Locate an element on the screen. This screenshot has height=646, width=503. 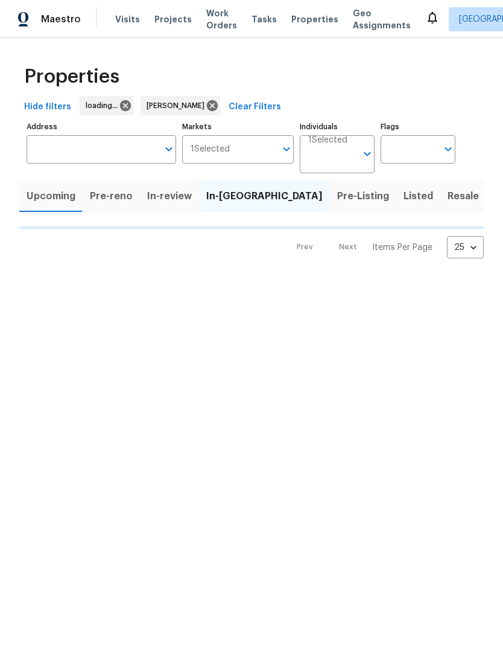
label: Markets is located at coordinates (238, 127).